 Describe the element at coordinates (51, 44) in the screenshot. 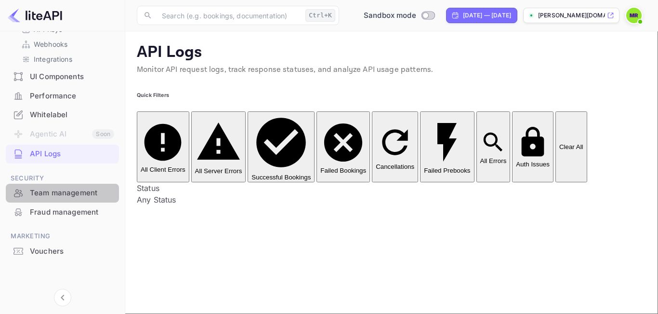

I see `p: Webhooks` at that location.